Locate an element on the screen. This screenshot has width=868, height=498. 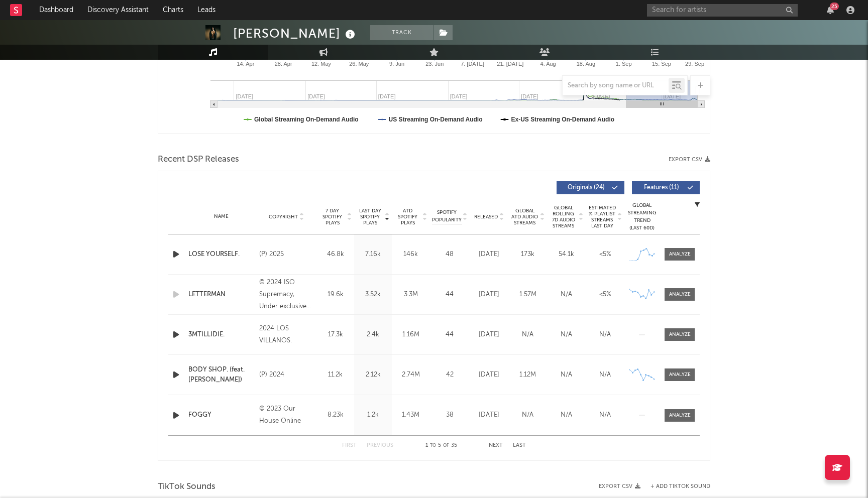
div: Global Streaming Trend (Last 60D) is located at coordinates (642, 217).